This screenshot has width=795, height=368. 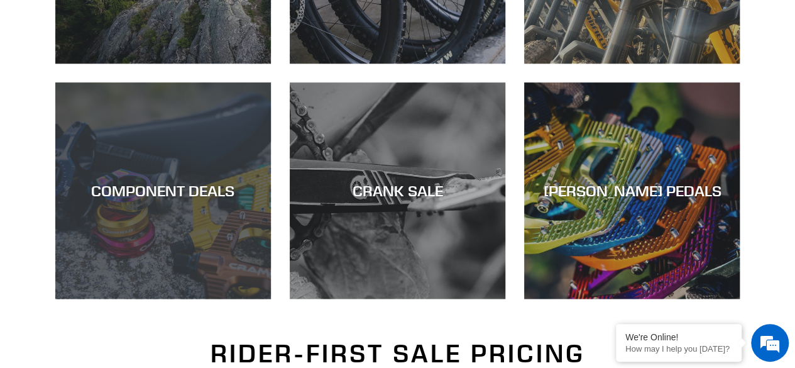 What do you see at coordinates (123, 261) in the screenshot?
I see `textarea: Type your message and hit 'Enter'` at bounding box center [123, 261].